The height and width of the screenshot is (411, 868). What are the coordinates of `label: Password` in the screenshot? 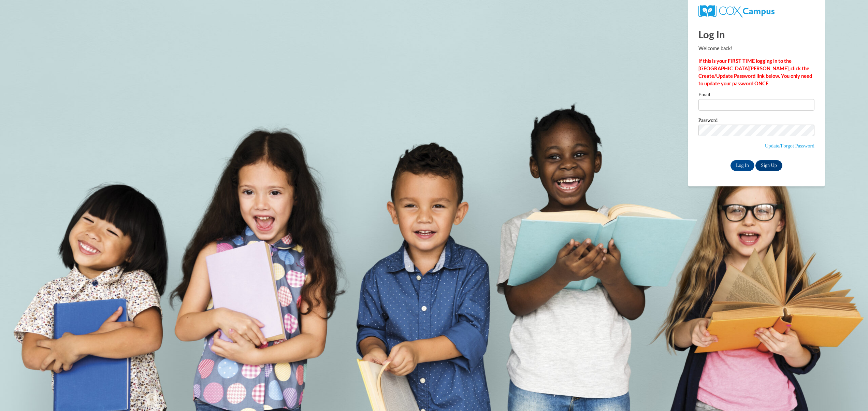 It's located at (756, 121).